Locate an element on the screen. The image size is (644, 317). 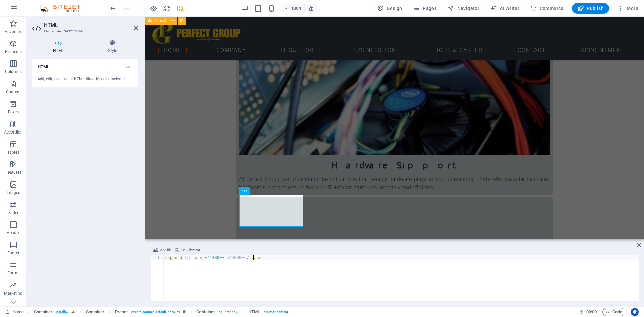
p: Images is located at coordinates (13, 193).